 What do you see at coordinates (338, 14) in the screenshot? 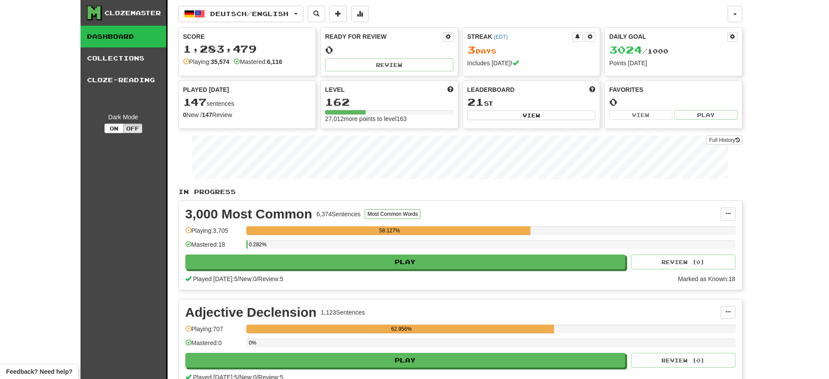
I see `button: Add sentence to collection` at bounding box center [338, 14].